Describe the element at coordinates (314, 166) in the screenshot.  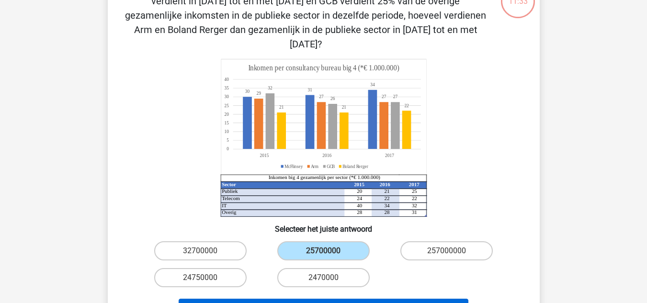
I see `tspan: Arm` at that location.